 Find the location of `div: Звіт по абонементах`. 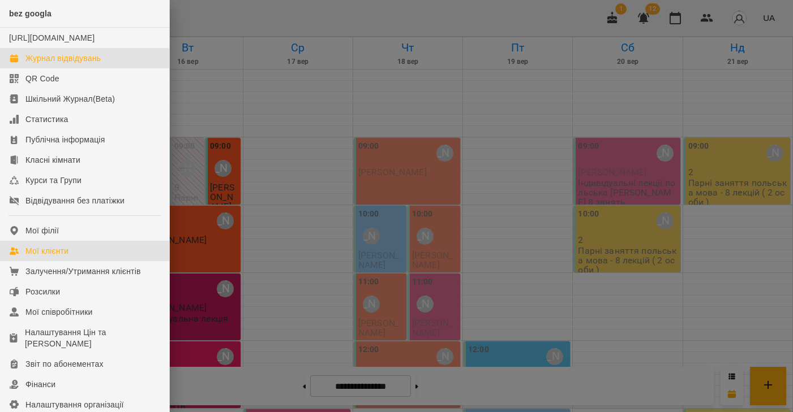

div: Звіт по абонементах is located at coordinates (64, 364).